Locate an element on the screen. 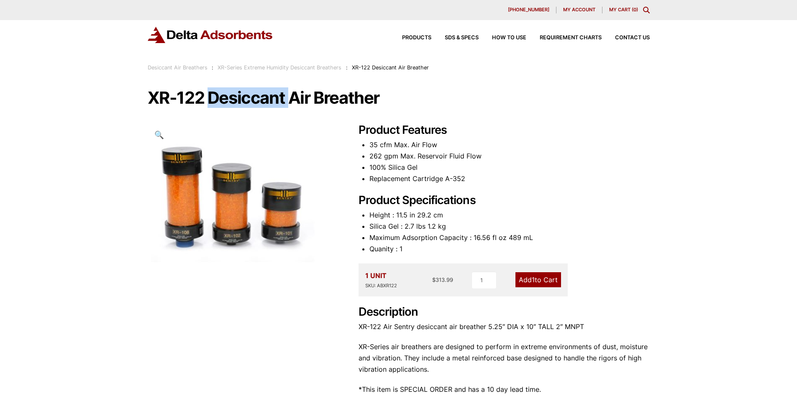 The image size is (797, 401). span: SDS & SPECS is located at coordinates (461, 38).